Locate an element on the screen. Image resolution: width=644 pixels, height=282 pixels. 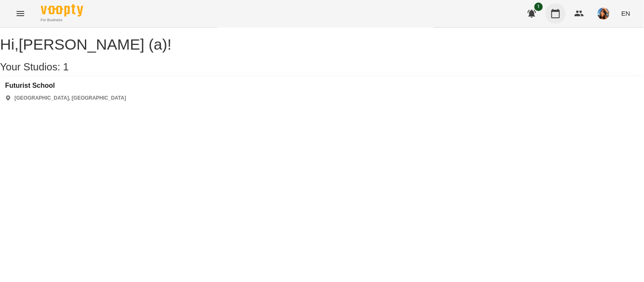
h3: Futurist School is located at coordinates (65, 86).